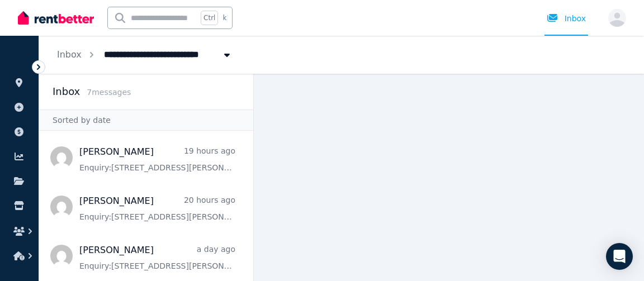 This screenshot has height=281, width=644. Describe the element at coordinates (146, 206) in the screenshot. I see `nav: Message list` at that location.